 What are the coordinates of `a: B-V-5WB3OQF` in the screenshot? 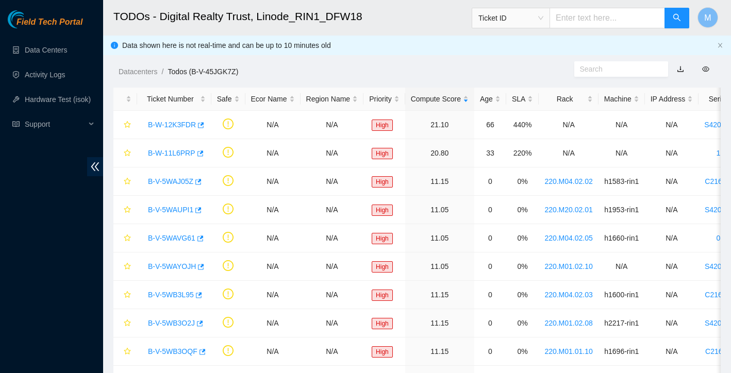 It's located at (173, 352).